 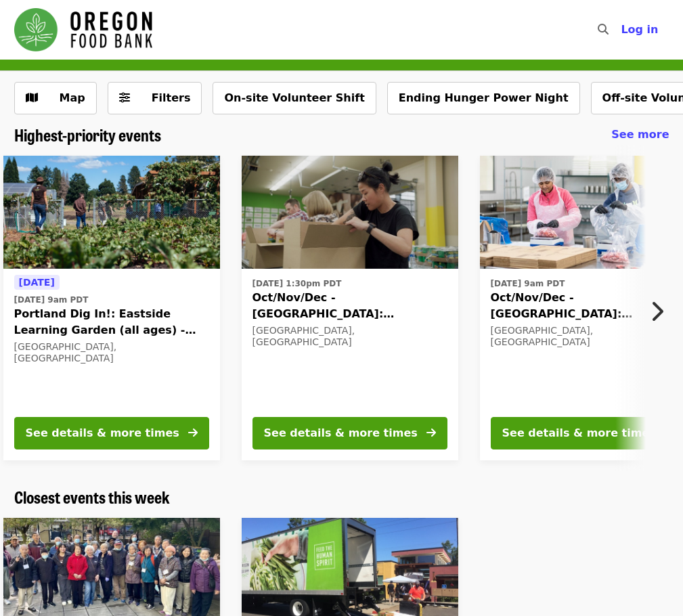 I want to click on i: chevron-right icon, so click(x=656, y=311).